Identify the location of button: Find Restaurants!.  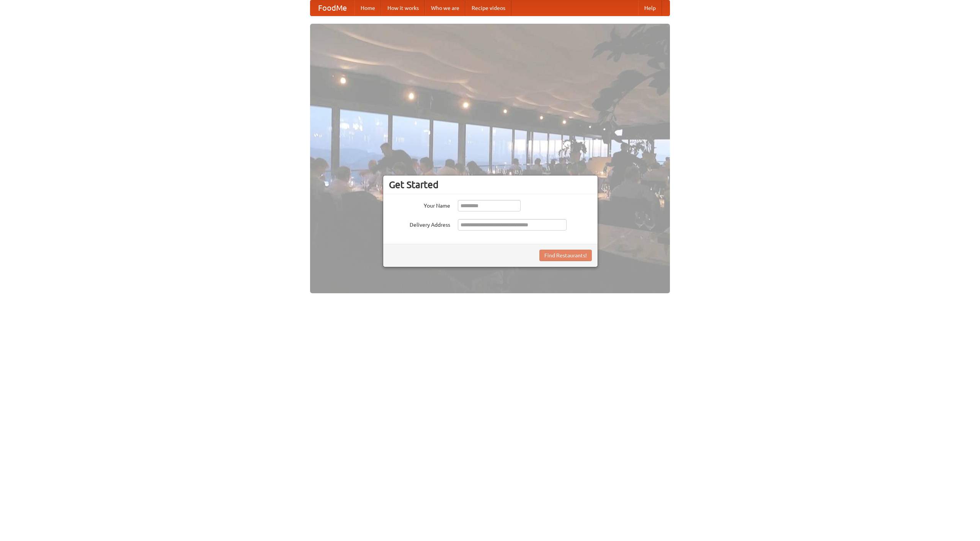
(565, 256).